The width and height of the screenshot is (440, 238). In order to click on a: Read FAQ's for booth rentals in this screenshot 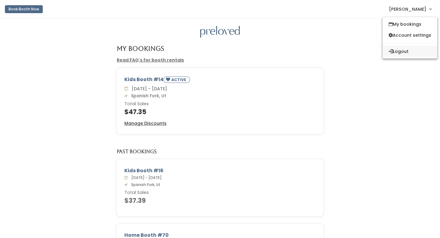, I will do `click(150, 60)`.